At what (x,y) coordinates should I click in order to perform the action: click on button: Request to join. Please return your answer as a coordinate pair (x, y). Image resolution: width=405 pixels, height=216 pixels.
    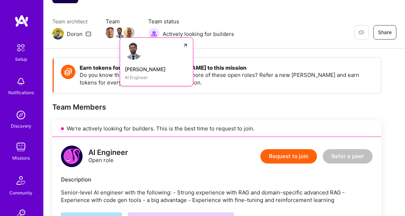
    Looking at the image, I should click on (288, 157).